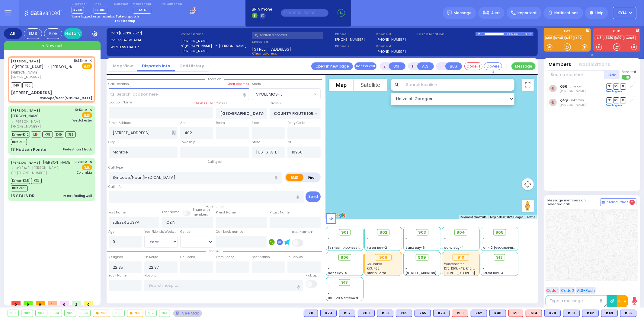 The height and width of the screenshot is (319, 644). What do you see at coordinates (529, 34) in the screenshot?
I see `div: D-801` at bounding box center [529, 34].